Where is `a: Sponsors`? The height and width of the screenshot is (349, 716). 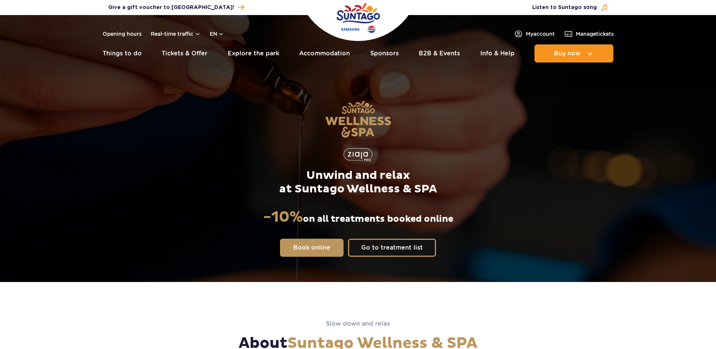 a: Sponsors is located at coordinates (385, 53).